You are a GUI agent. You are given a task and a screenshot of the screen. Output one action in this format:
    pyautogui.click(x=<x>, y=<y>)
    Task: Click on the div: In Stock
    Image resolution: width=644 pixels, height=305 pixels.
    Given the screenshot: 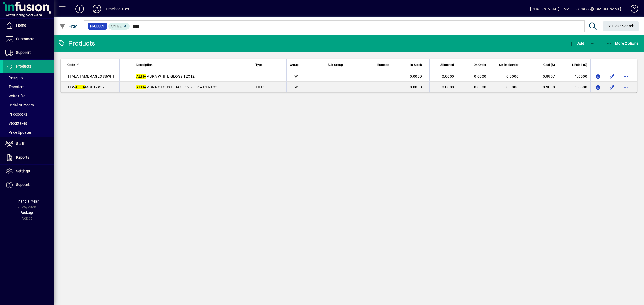 What is the action you would take?
    pyautogui.click(x=414, y=64)
    